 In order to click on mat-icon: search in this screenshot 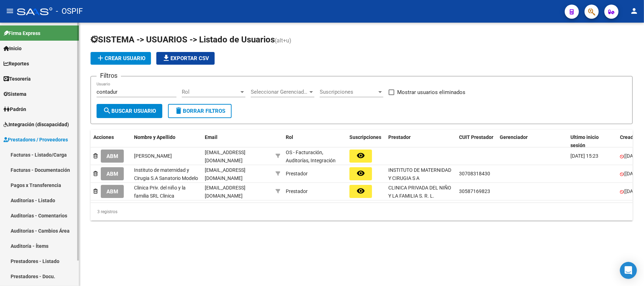, I will do `click(107, 111)`.